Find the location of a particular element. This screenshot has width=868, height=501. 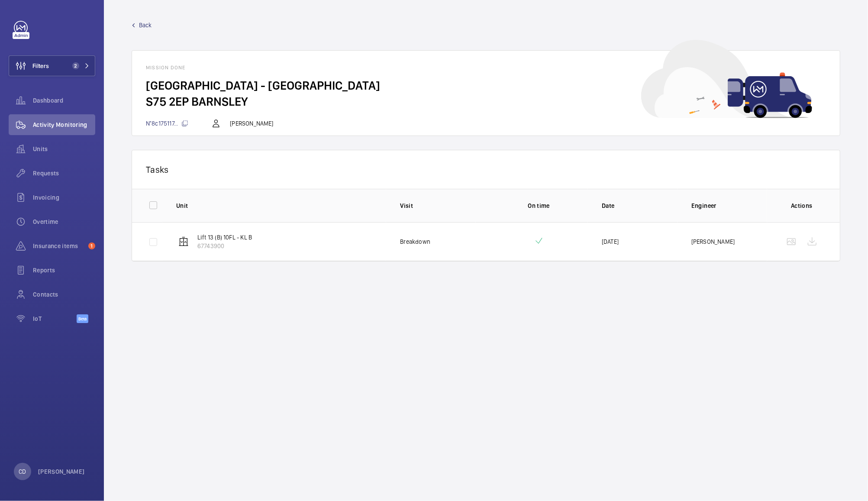

span: Filters is located at coordinates (41, 66).